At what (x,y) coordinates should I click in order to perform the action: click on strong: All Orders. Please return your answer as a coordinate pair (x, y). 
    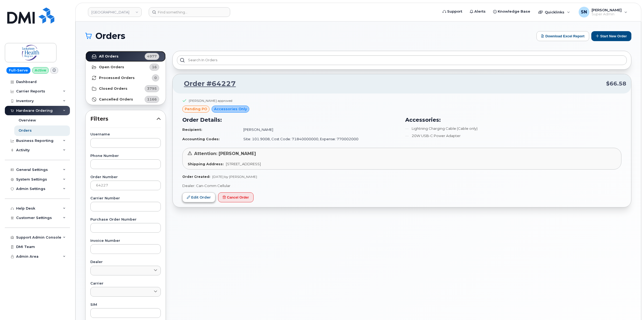
    Looking at the image, I should click on (109, 57).